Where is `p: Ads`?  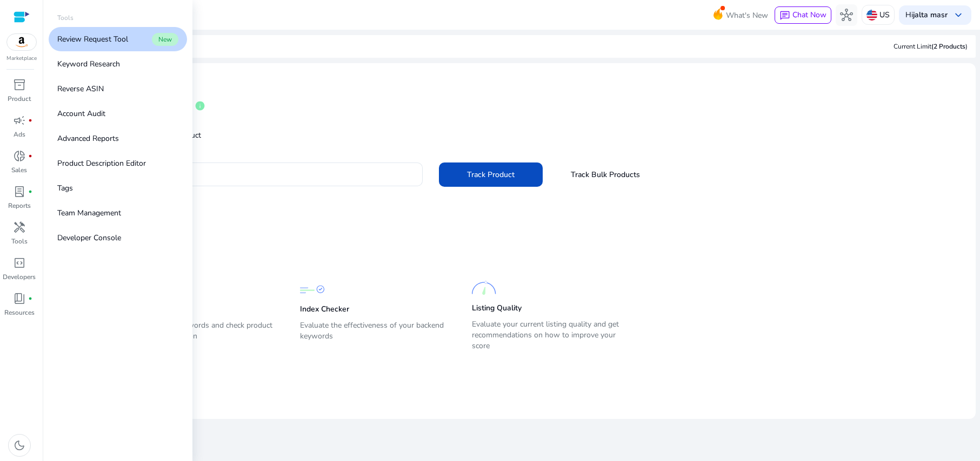
p: Ads is located at coordinates (19, 135).